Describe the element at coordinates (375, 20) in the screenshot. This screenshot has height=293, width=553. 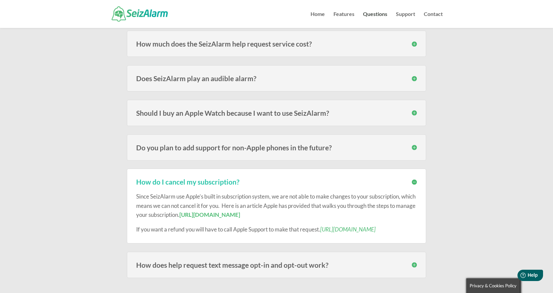
I see `a: Questions` at that location.